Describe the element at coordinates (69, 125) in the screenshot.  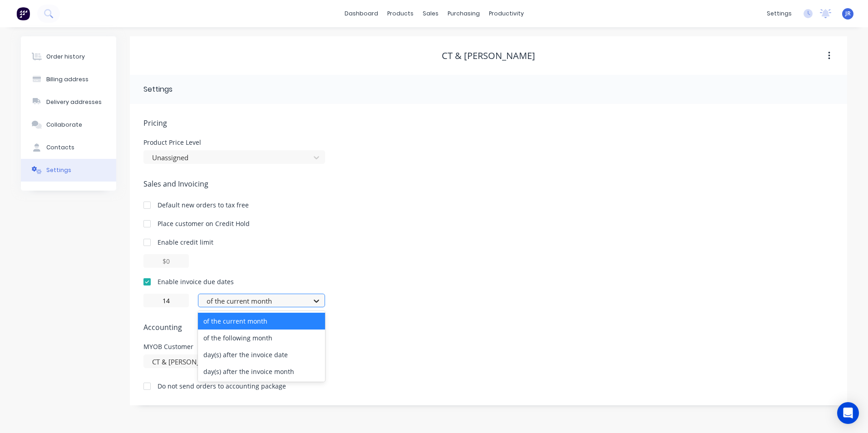
I see `button: Collaborate` at that location.